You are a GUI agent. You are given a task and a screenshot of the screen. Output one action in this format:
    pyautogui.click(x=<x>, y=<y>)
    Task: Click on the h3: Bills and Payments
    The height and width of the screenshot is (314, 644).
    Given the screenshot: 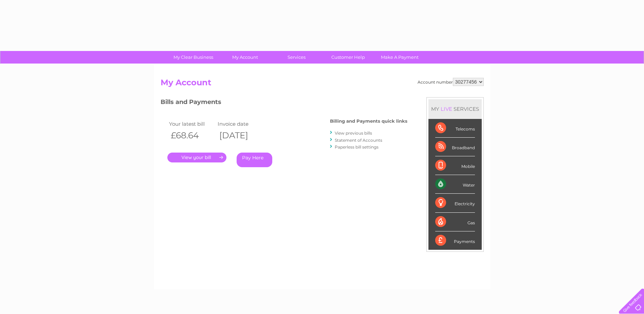 What is the action you would take?
    pyautogui.click(x=283, y=103)
    